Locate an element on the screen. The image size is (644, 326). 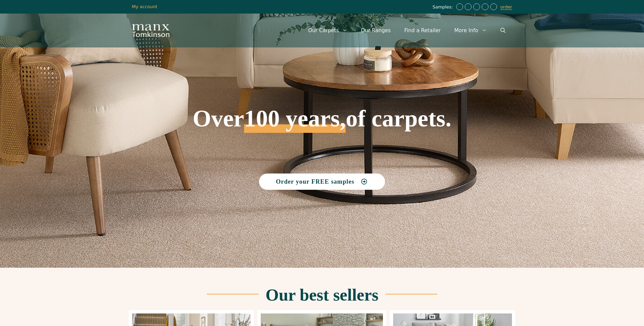
a: Find a Retailer is located at coordinates (422, 31).